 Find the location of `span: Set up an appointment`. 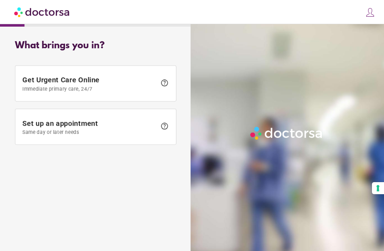

span: Set up an appointment is located at coordinates (90, 127).